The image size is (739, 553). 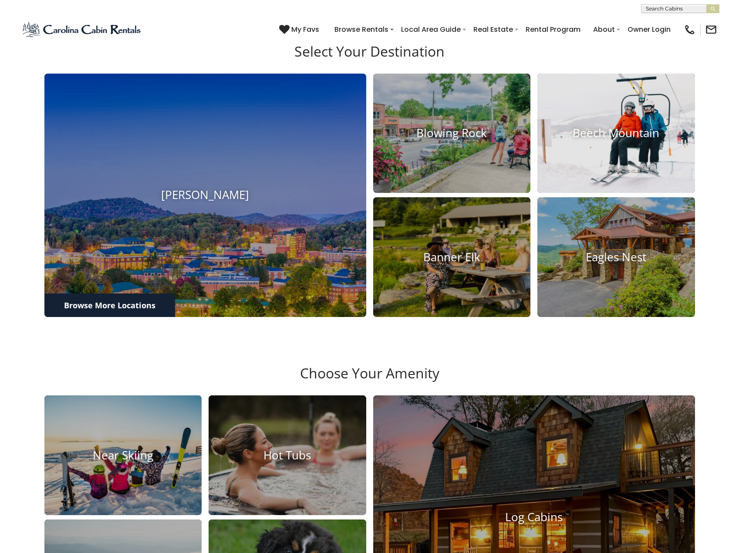 I want to click on img: mail-regular-black.png, so click(x=711, y=30).